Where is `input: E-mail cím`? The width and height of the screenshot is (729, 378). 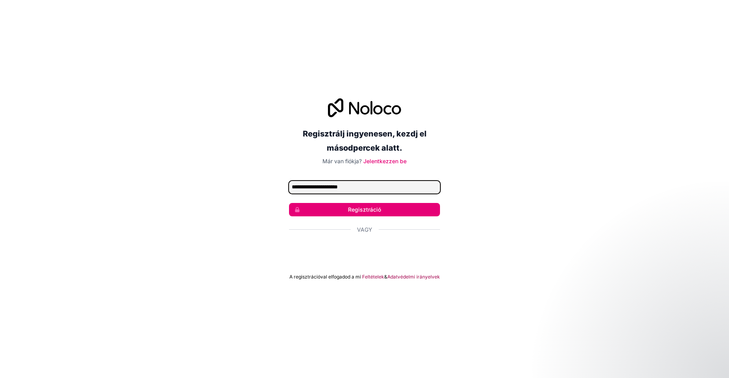
input: E-mail cím is located at coordinates (365, 187).